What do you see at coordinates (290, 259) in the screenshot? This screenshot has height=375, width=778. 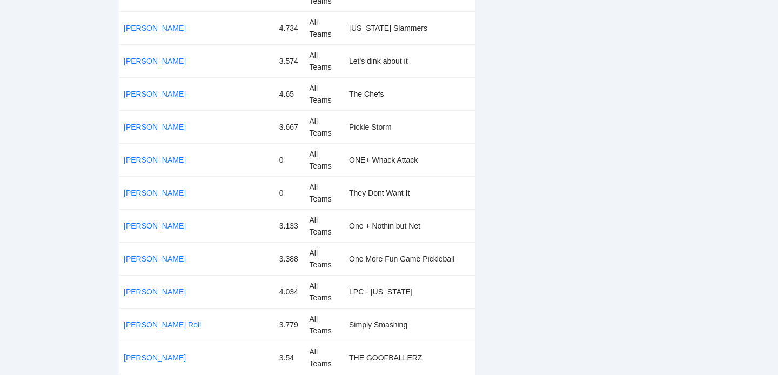 I see `td: 3.388` at bounding box center [290, 259].